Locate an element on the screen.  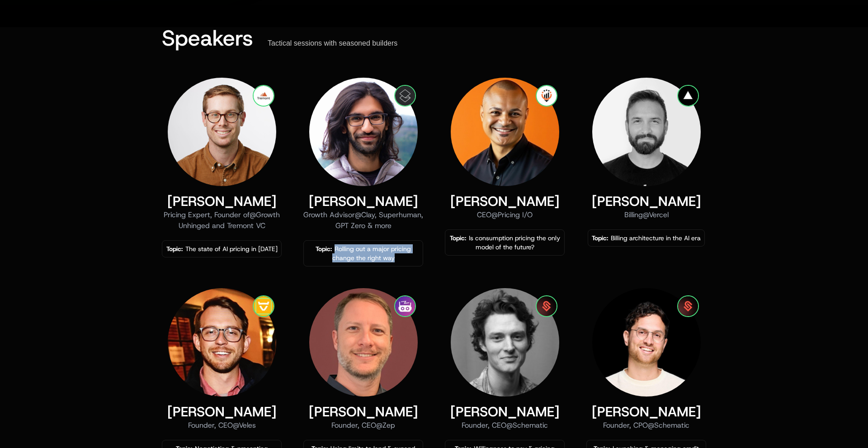
img: Gio Hobbins is located at coordinates (647, 343).